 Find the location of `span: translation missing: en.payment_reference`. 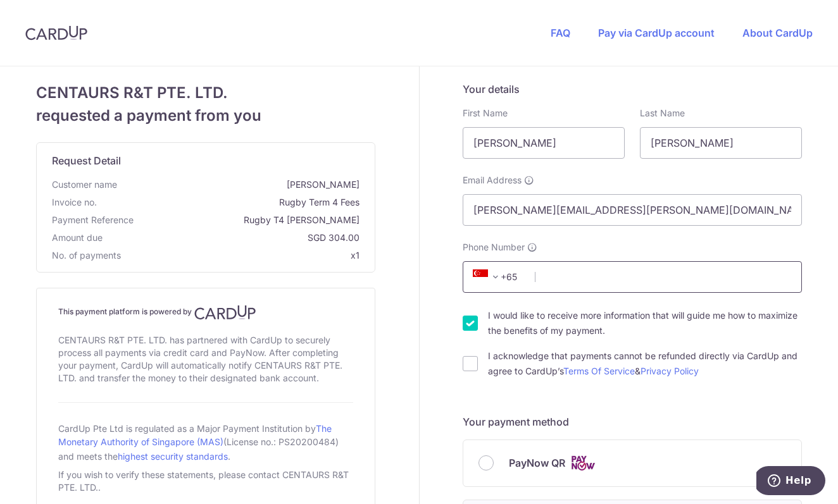

span: translation missing: en.payment_reference is located at coordinates (92, 220).